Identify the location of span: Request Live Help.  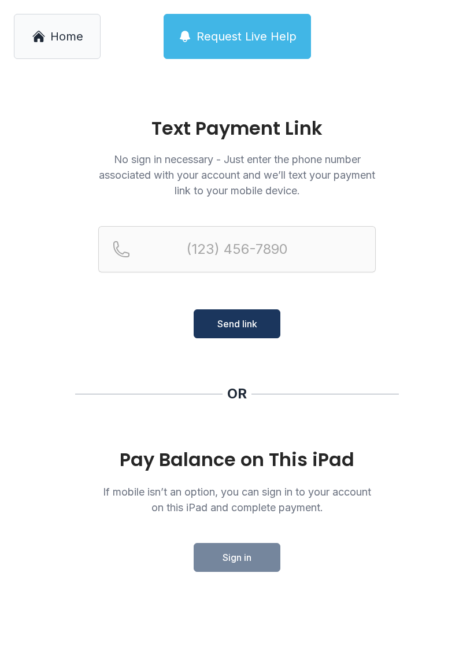
(246, 36).